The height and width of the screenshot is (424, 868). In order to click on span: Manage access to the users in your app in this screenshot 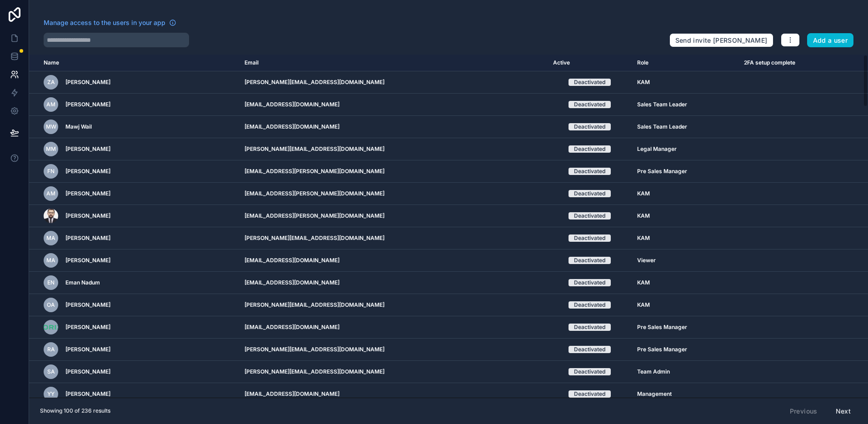, I will do `click(104, 23)`.